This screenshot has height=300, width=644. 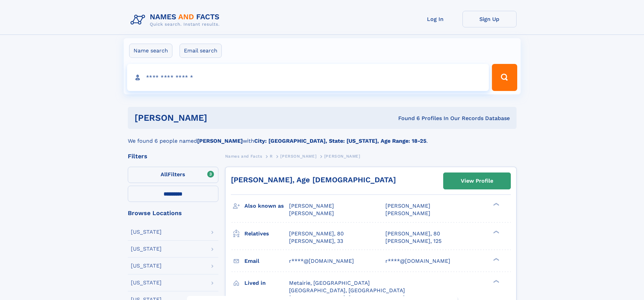 What do you see at coordinates (267, 206) in the screenshot?
I see `h3: Also known as` at bounding box center [267, 206].